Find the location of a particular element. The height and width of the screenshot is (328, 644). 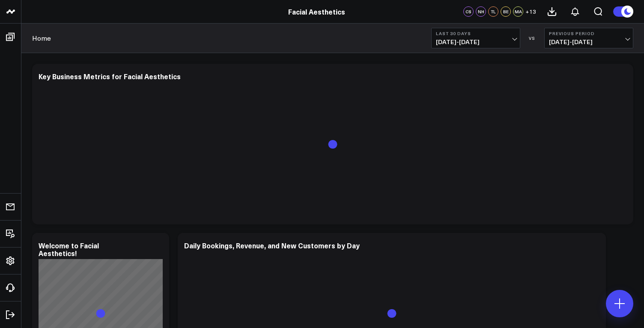

span: + 13 is located at coordinates (530, 12).